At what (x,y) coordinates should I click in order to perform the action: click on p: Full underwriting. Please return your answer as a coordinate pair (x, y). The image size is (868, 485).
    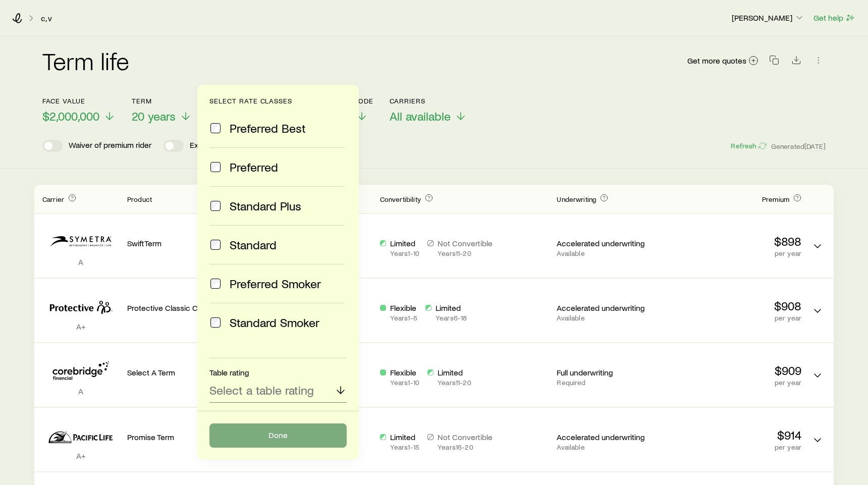
    Looking at the image, I should click on (607, 372).